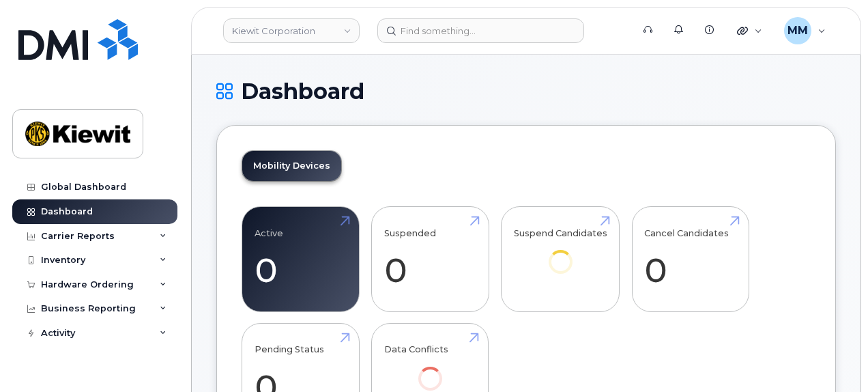 The height and width of the screenshot is (392, 868). Describe the element at coordinates (560, 254) in the screenshot. I see `a: Suspend Candidates` at that location.